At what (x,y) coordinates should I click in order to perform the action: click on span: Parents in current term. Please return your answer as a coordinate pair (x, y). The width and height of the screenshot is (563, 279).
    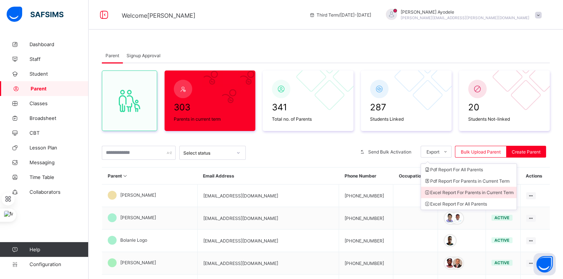
    Looking at the image, I should click on (210, 119).